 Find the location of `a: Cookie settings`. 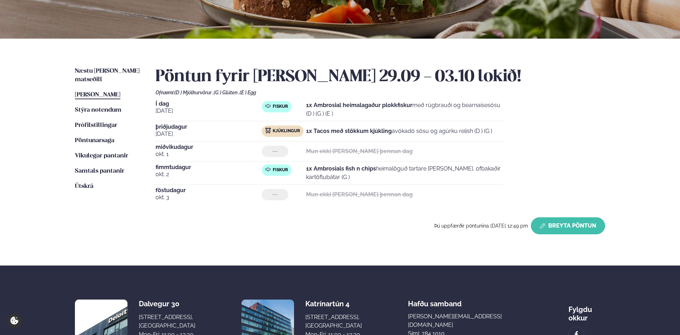

a: Cookie settings is located at coordinates (14, 321).